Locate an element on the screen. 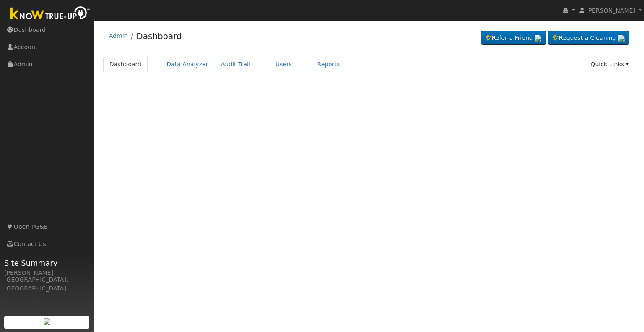 This screenshot has height=332, width=644. a: Users is located at coordinates (284, 64).